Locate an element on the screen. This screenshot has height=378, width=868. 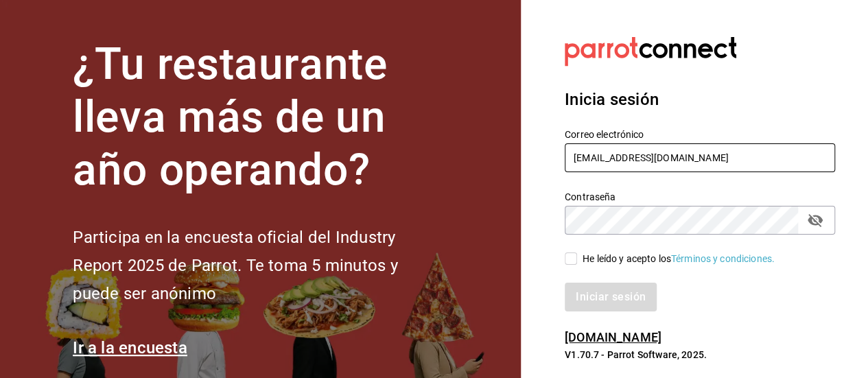
a: Ir a la encuesta is located at coordinates (130, 348).